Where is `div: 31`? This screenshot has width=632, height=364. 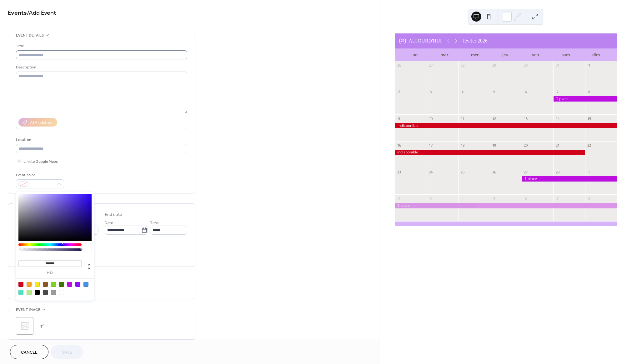
div: 31 is located at coordinates (558, 65).